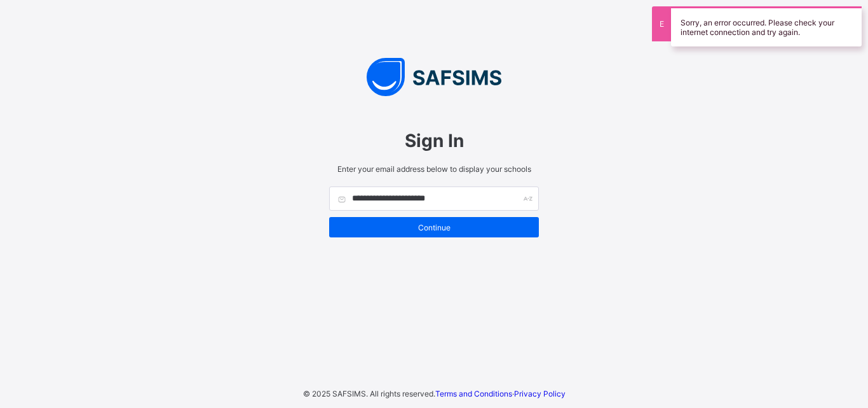 This screenshot has width=868, height=408. I want to click on span: © 2025 SAFSIMS. All rights reserved., so click(369, 394).